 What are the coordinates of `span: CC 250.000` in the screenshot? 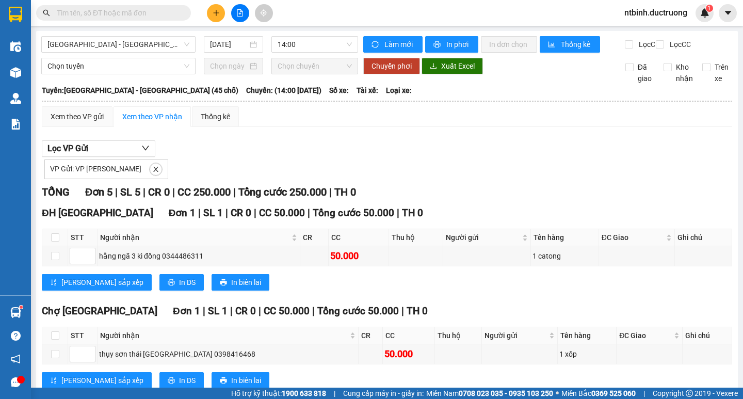 It's located at (204, 192).